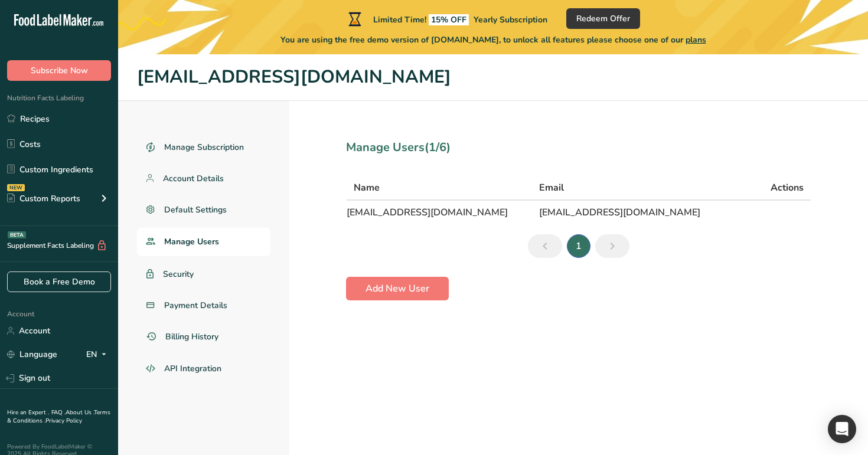  Describe the element at coordinates (44, 198) in the screenshot. I see `div: Custom Reports` at that location.